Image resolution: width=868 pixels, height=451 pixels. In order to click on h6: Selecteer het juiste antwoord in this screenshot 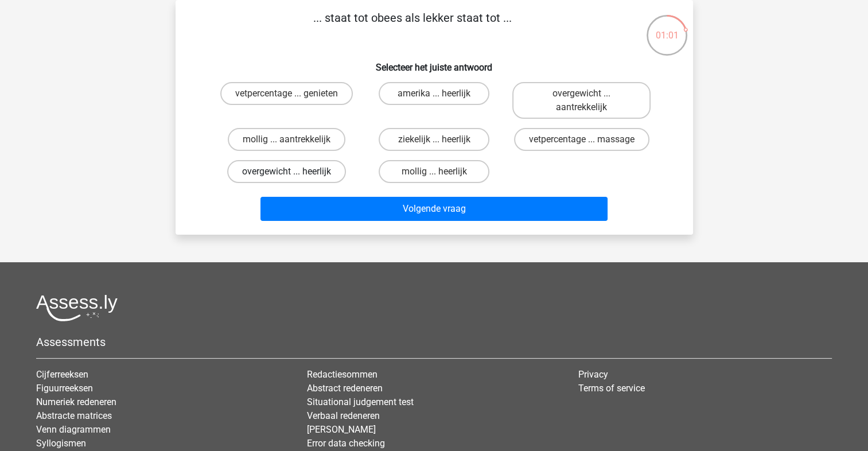, I will do `click(434, 63)`.